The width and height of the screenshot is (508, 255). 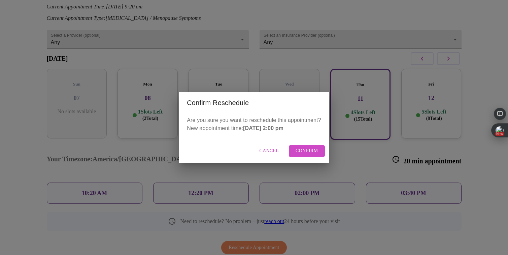 I want to click on span: Confirm, so click(x=307, y=151).